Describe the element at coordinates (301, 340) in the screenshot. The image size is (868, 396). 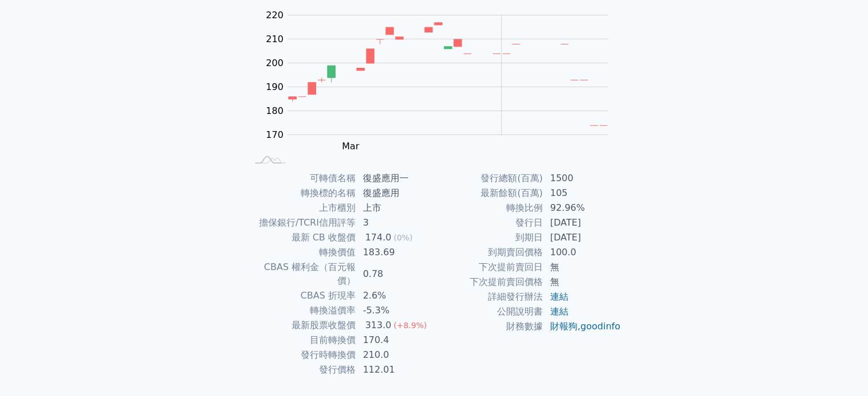
I see `td: 目前轉換價` at that location.